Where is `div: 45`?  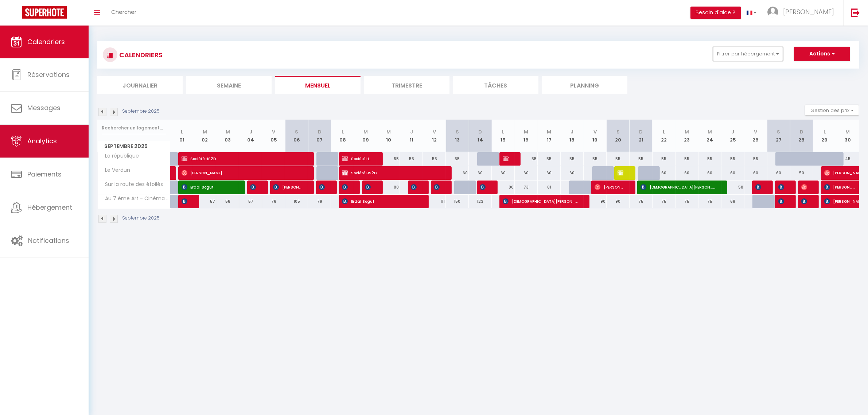
div: 45 is located at coordinates (847, 158).